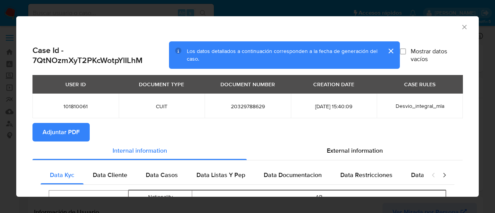 Image resolution: width=495 pixels, height=213 pixels. I want to click on span: Data Listas Y Pep, so click(221, 175).